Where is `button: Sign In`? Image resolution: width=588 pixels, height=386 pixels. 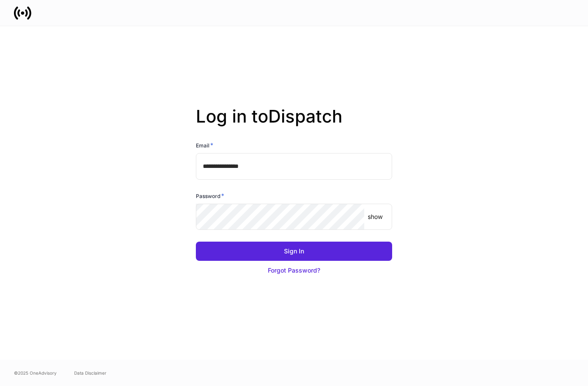 button: Sign In is located at coordinates (294, 251).